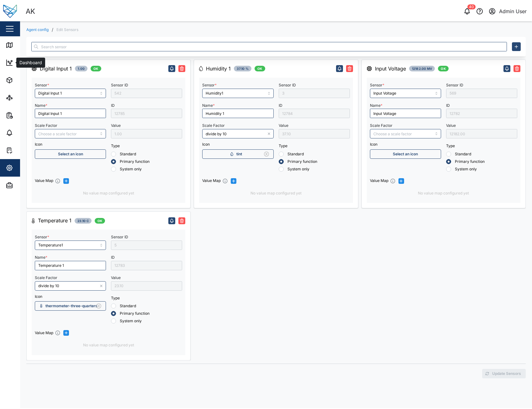 The image size is (532, 409). I want to click on div: Admin, so click(25, 184).